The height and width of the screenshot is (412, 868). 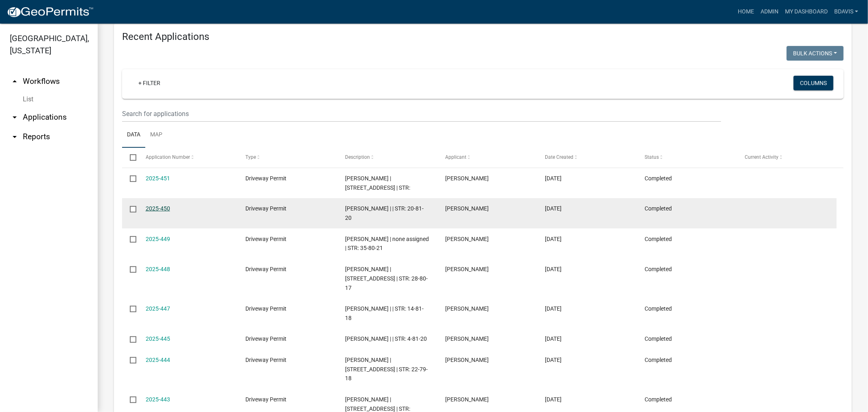 What do you see at coordinates (158, 399) in the screenshot?
I see `a: 2025-443` at bounding box center [158, 399].